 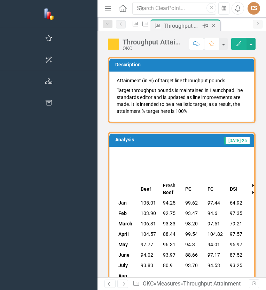 I want to click on td: 64.92, so click(x=239, y=203).